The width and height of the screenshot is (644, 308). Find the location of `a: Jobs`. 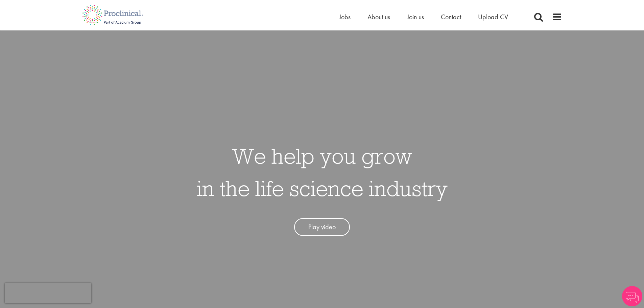

a: Jobs is located at coordinates (345, 17).